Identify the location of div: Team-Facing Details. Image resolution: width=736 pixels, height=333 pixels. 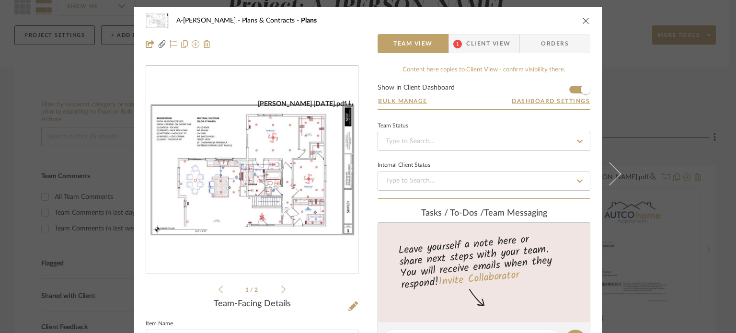
(252, 304).